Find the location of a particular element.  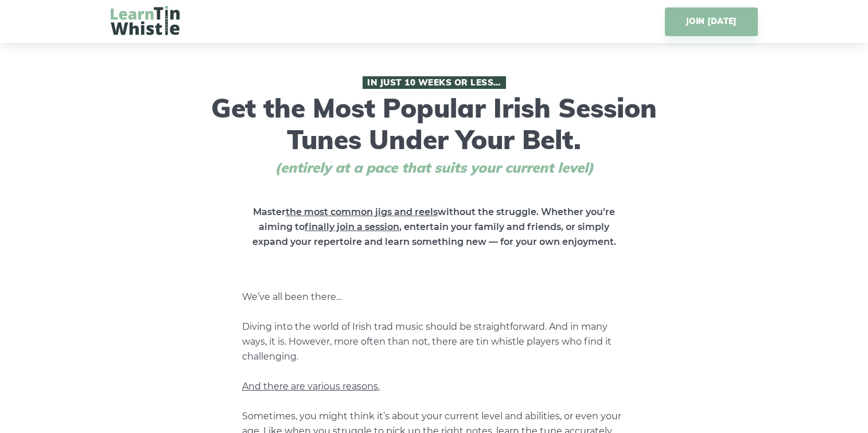

span: (entirely at a pace that suits your current level) is located at coordinates (434, 167).